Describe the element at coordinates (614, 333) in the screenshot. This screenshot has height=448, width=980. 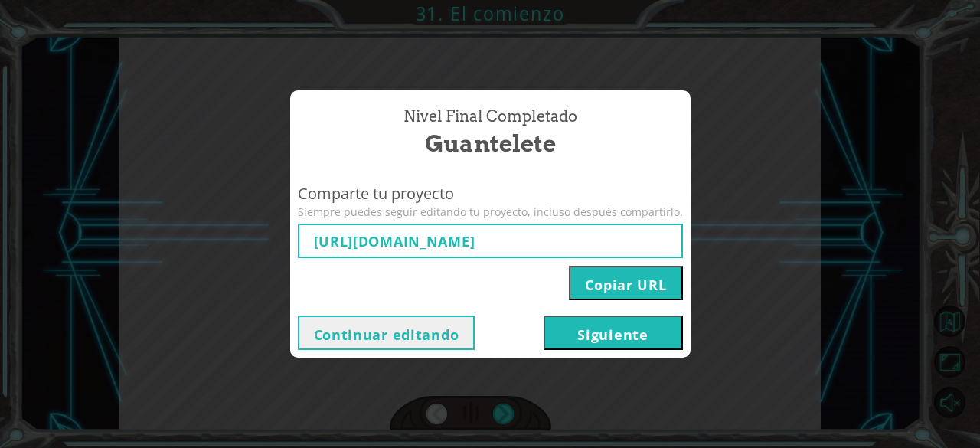
I see `button: Siguiente` at that location.